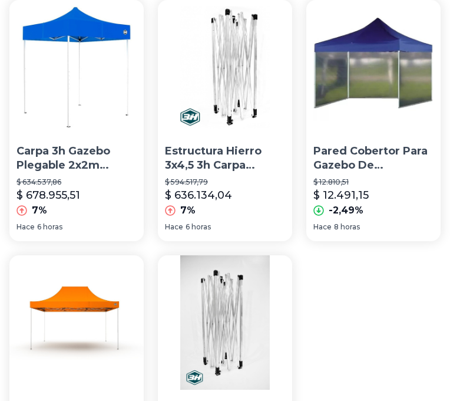 The image size is (450, 401). Describe the element at coordinates (77, 322) in the screenshot. I see `img: Carpa 3h Plegable 3x4,5 Hierro + Techo + Estacas Gazebo` at that location.